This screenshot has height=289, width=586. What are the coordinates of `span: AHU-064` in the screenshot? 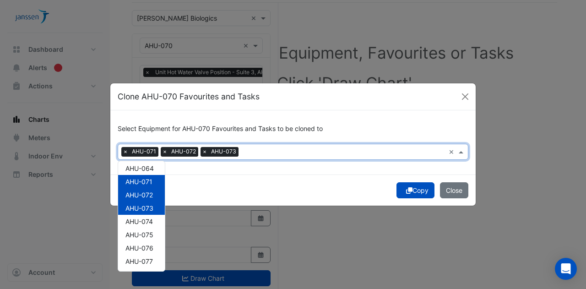 It's located at (140, 168).